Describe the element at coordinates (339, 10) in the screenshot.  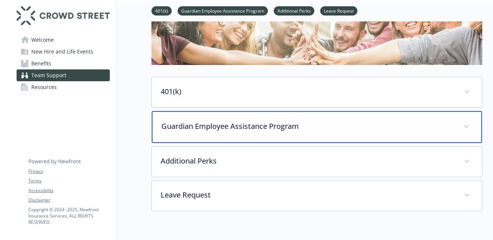
I see `a: Leave Request` at that location.